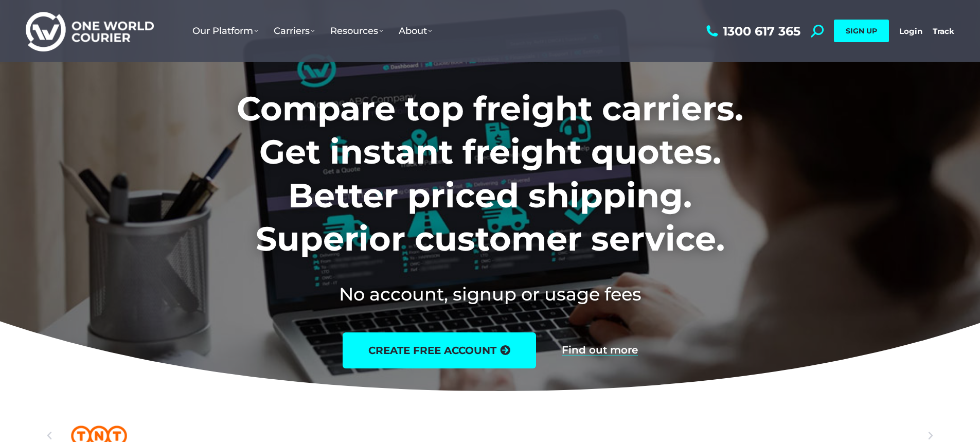 The image size is (980, 442). What do you see at coordinates (861, 31) in the screenshot?
I see `span: SIGN UP` at bounding box center [861, 31].